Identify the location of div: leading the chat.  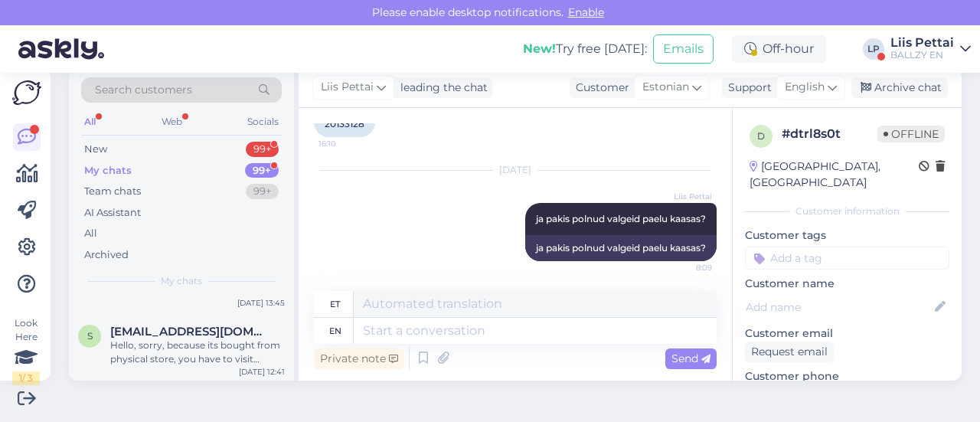
(441, 87).